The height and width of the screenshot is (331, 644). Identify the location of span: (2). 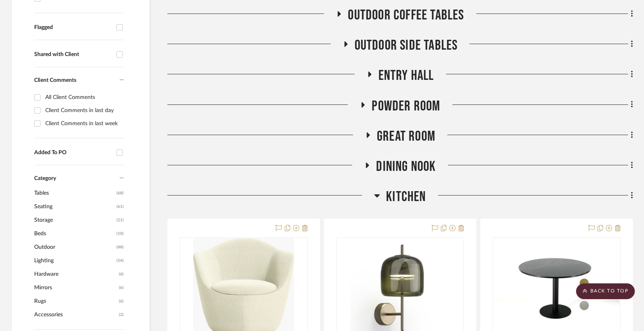
(121, 315).